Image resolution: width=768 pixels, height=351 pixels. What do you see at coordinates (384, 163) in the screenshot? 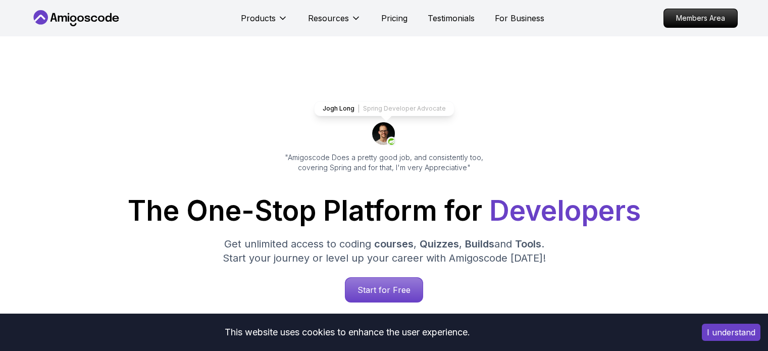
I see `p: "Amigoscode Does a pretty good job, and consistently too, covering Spring and for that, I'm very ...` at bounding box center [384, 163].